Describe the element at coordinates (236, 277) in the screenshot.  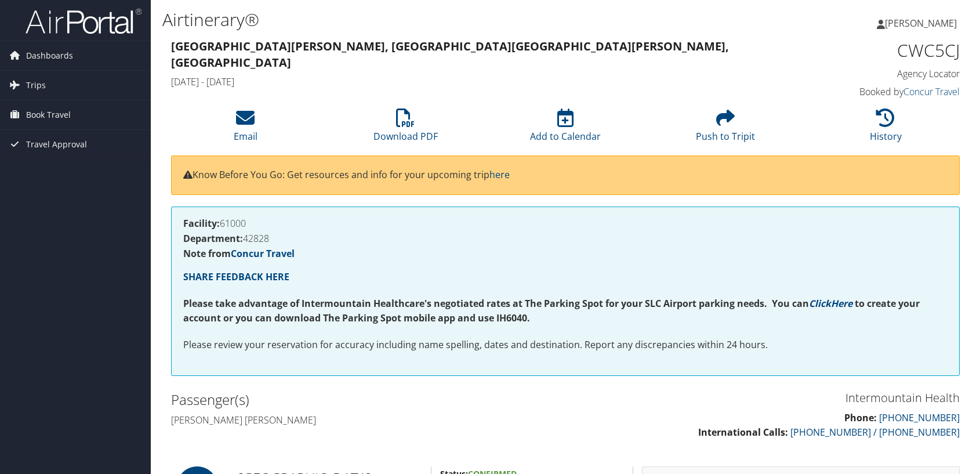
I see `strong: SHARE FEEDBACK HERE` at that location.